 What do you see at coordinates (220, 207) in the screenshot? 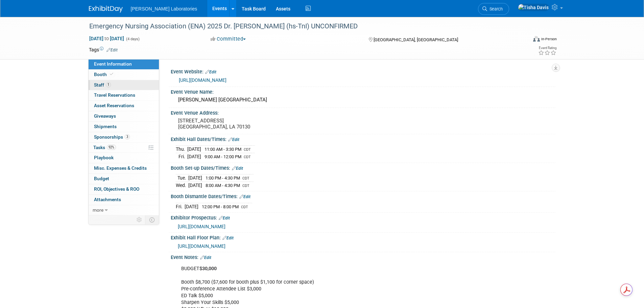
I see `span: 12:00 PM - 8:00 PM` at bounding box center [220, 207].